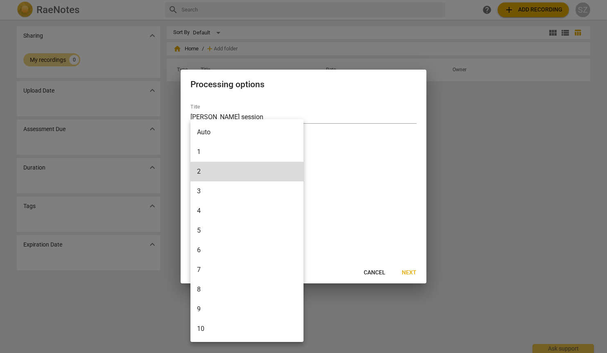 The image size is (607, 353). I want to click on li: Auto, so click(247, 132).